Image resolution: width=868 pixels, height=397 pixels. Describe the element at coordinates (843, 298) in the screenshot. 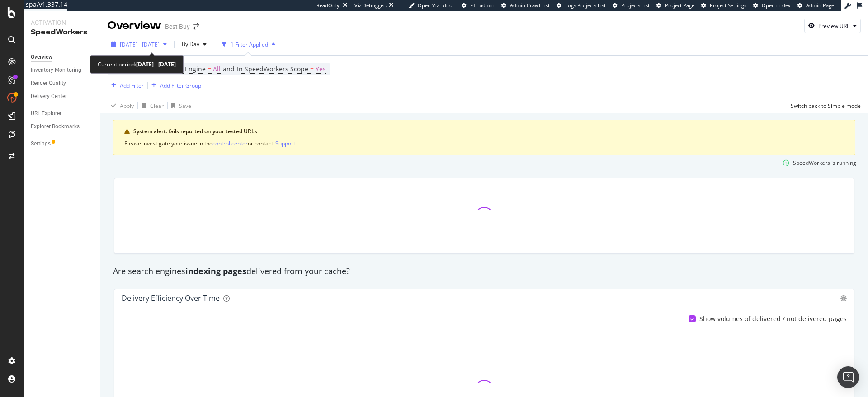

I see `div: bug` at that location.